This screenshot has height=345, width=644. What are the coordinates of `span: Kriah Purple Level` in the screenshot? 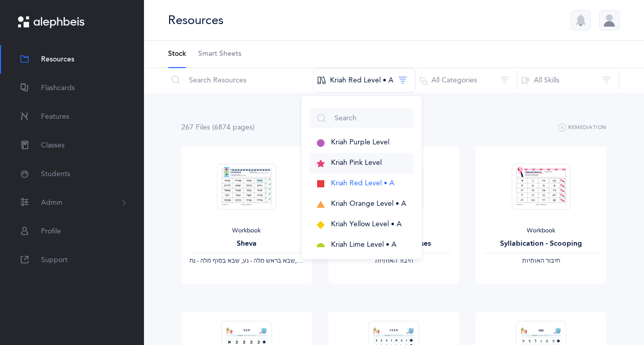 It's located at (360, 143).